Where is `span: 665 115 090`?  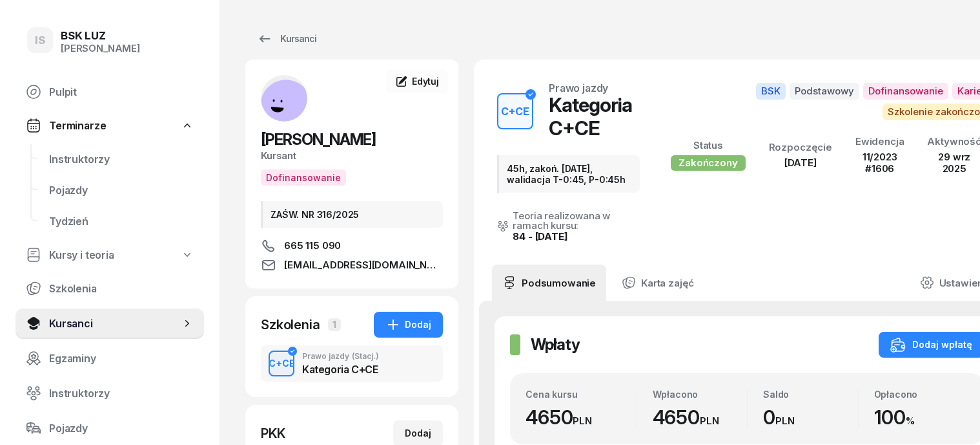
span: 665 115 090 is located at coordinates (313, 246).